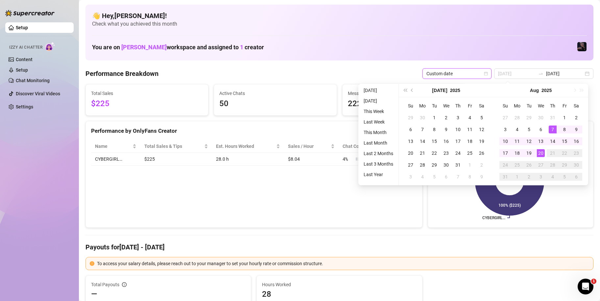 The width and height of the screenshot is (600, 301). Describe the element at coordinates (458, 141) in the screenshot. I see `div: 17` at that location.